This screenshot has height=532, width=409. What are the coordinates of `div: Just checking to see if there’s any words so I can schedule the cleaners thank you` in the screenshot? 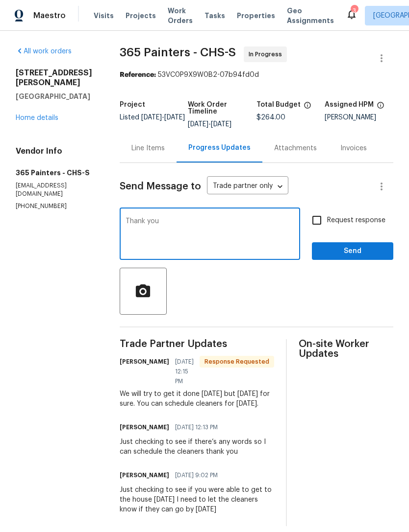 It's located at (196, 447).